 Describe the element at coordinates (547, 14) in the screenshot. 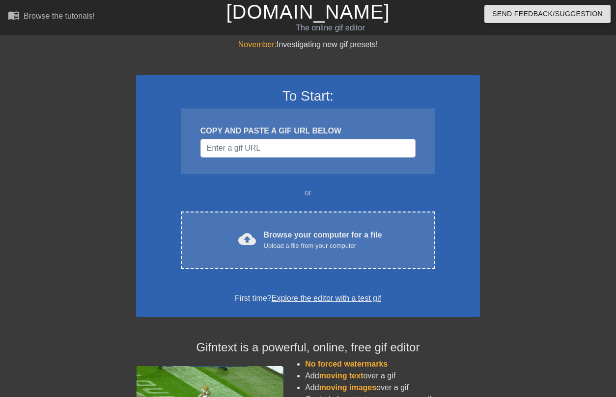

I see `span: Send Feedback/Suggestion` at that location.